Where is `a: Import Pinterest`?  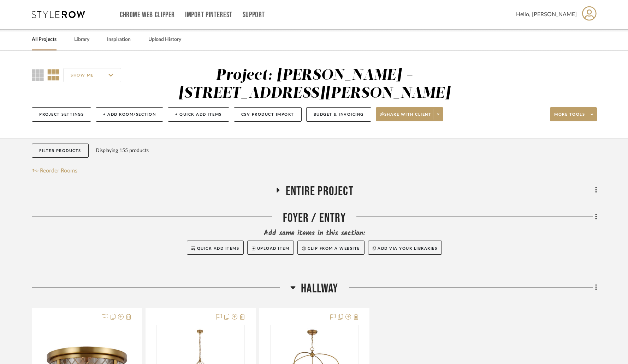
a: Import Pinterest is located at coordinates (209, 15).